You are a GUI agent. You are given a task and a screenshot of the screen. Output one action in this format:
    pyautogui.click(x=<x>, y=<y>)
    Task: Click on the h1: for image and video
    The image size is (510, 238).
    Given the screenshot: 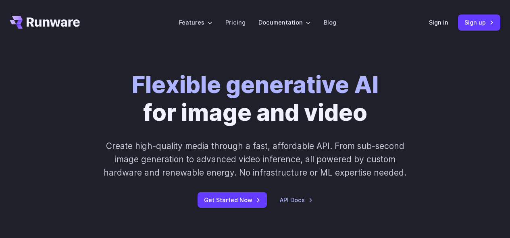 What is the action you would take?
    pyautogui.click(x=255, y=99)
    